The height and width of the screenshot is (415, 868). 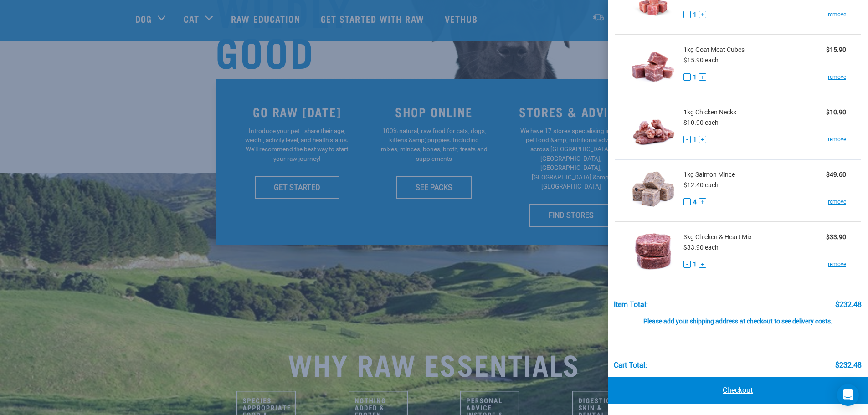 What do you see at coordinates (701, 60) in the screenshot?
I see `span: $15.90 each` at bounding box center [701, 60].